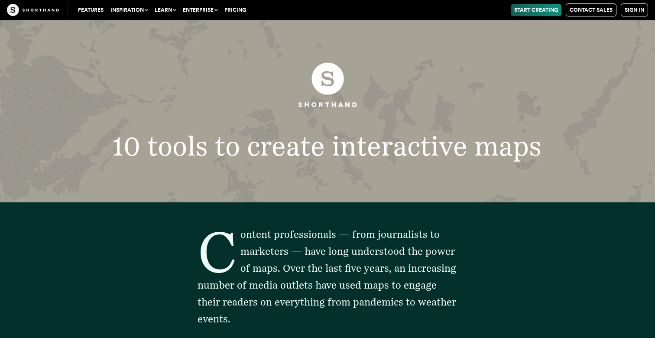  Describe the element at coordinates (536, 10) in the screenshot. I see `a: Start Creating` at that location.